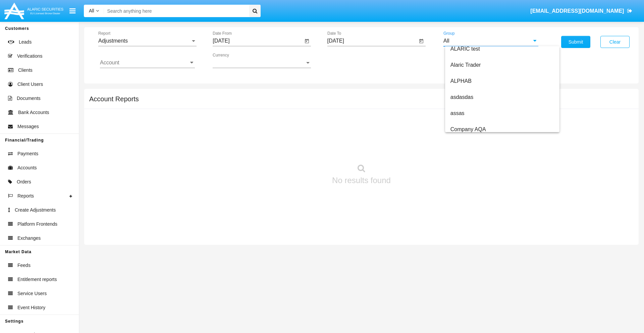 Image resolution: width=644 pixels, height=333 pixels. What do you see at coordinates (37, 224) in the screenshot?
I see `span: Platform Frontends` at bounding box center [37, 224].